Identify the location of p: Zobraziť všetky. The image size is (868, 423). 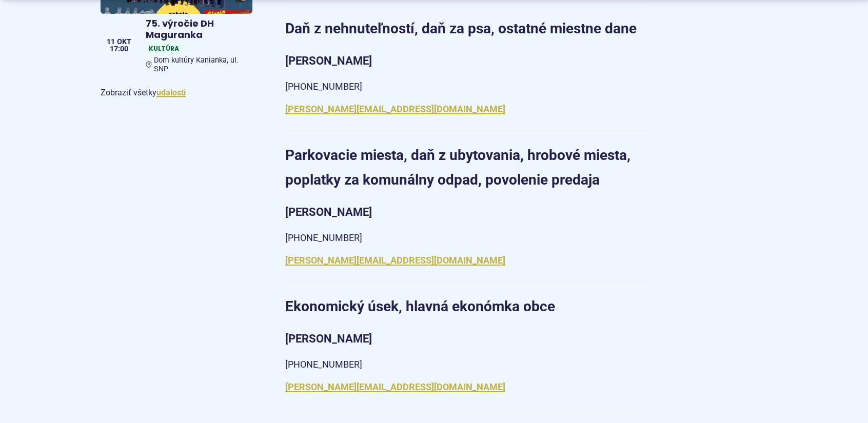
(176, 92).